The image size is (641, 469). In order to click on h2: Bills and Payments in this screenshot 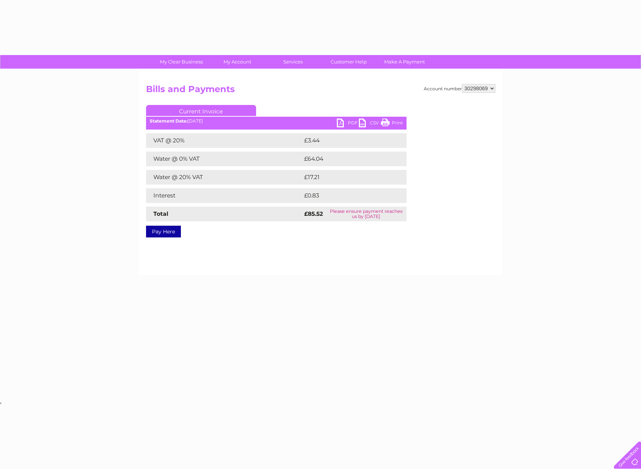, I will do `click(321, 91)`.